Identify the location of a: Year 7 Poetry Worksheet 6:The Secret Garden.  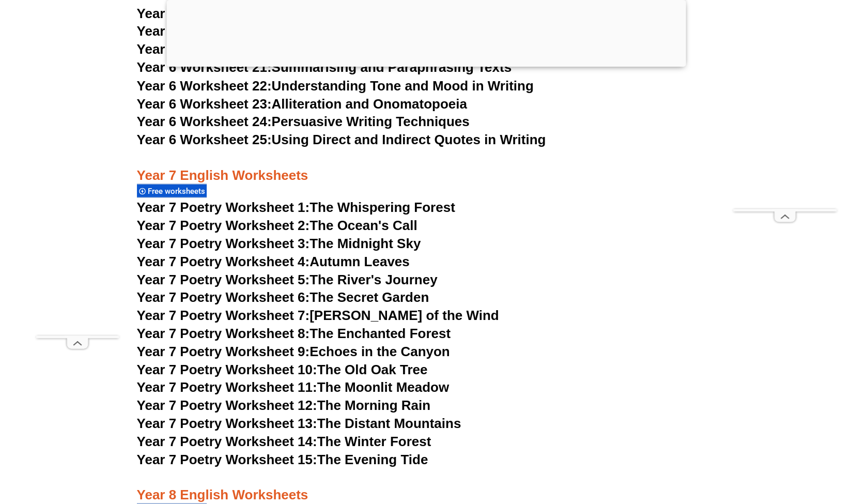
(284, 297).